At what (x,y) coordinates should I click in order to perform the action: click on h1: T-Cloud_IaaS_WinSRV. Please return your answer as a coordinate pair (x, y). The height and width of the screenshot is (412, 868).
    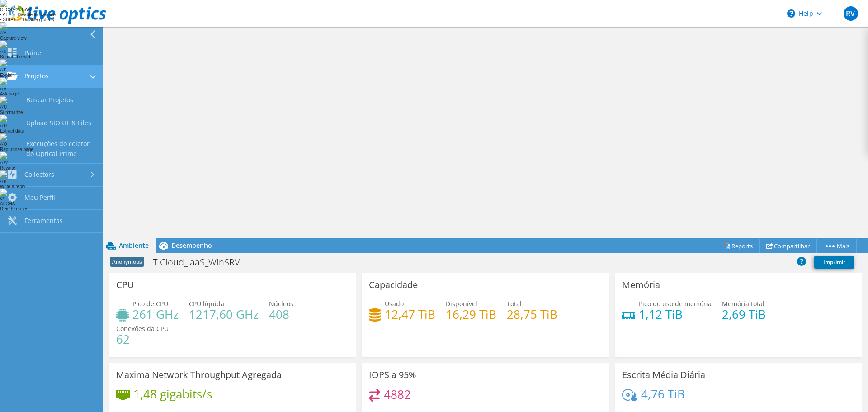
    Looking at the image, I should click on (201, 262).